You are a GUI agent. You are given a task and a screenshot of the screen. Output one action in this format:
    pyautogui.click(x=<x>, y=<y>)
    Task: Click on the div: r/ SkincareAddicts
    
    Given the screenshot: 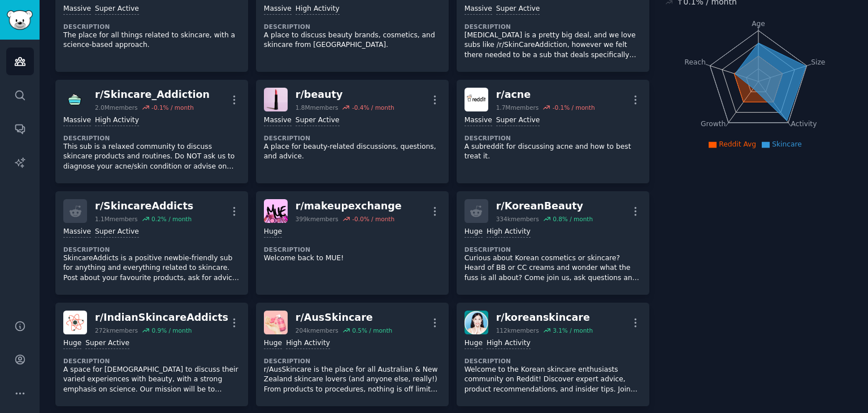 What is the action you would take?
    pyautogui.click(x=144, y=206)
    